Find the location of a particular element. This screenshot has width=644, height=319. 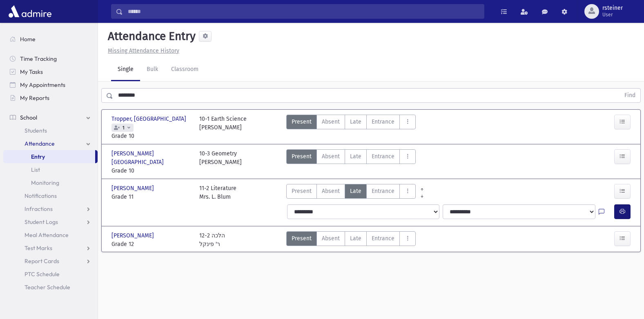

a: My Reports is located at coordinates (50, 98).